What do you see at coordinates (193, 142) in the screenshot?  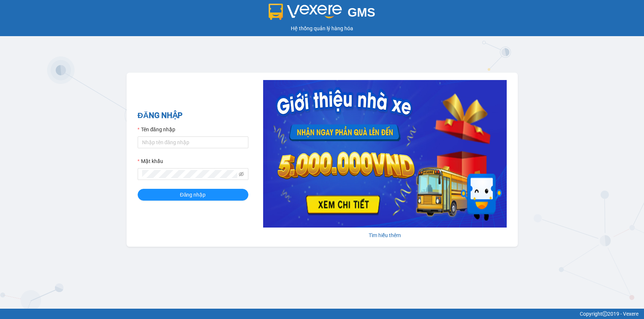 I see `input: Tên đăng nhập` at bounding box center [193, 142].